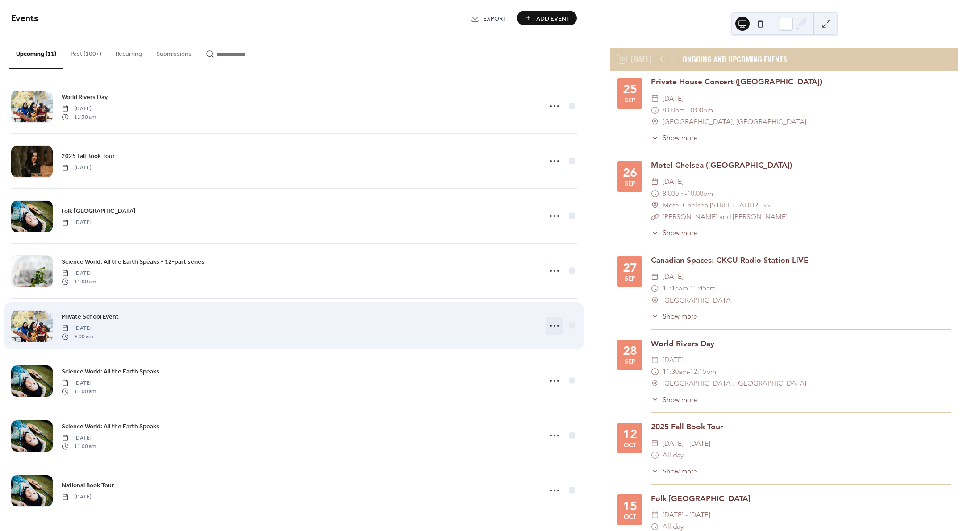  What do you see at coordinates (87, 486) in the screenshot?
I see `span: National Book Tour` at bounding box center [87, 486].